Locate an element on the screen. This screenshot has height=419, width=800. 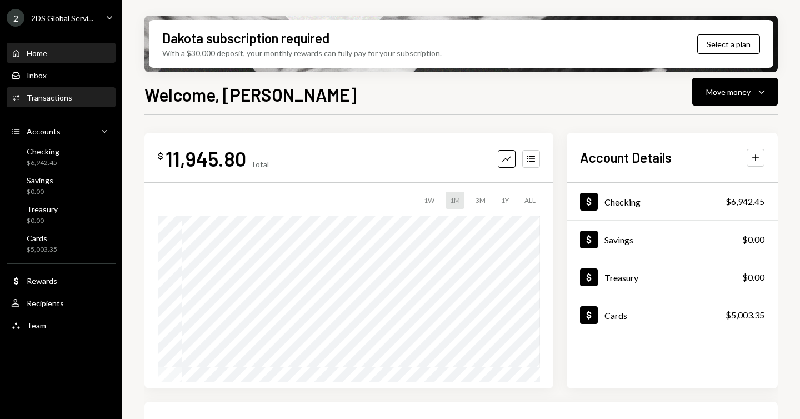
div: 1M is located at coordinates (455, 200).